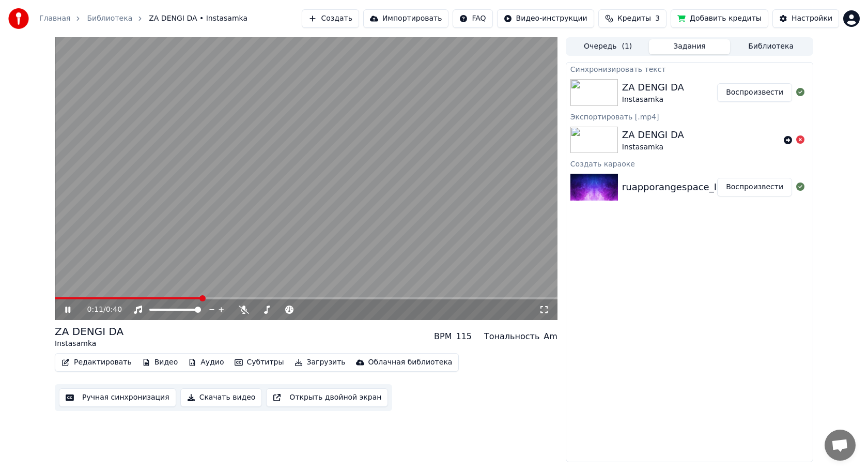 Image resolution: width=868 pixels, height=471 pixels. I want to click on div: Тональность, so click(512, 337).